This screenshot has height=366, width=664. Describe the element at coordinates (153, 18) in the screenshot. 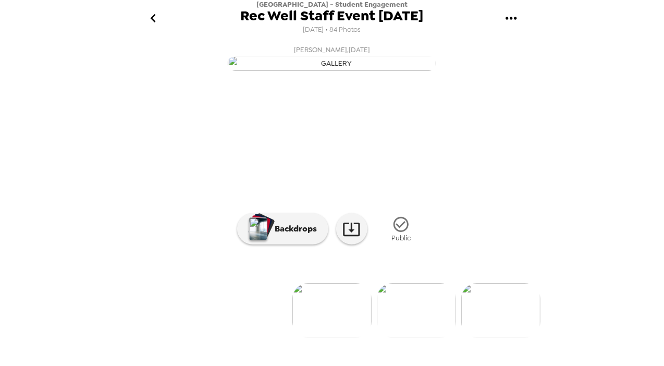

I see `button: go back` at that location.